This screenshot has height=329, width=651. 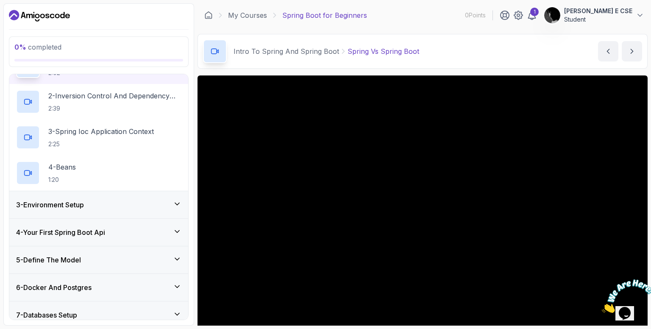 I want to click on button: 5-Define The Model, so click(x=99, y=260).